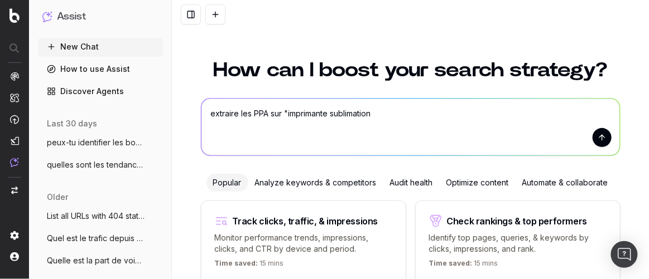 This screenshot has height=279, width=649. I want to click on div: Open Intercom Messenger, so click(624, 255).